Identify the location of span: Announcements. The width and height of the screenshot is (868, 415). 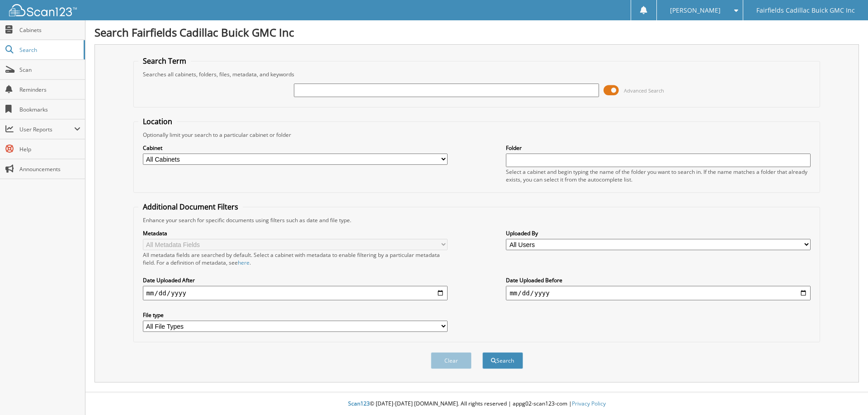
(50, 169).